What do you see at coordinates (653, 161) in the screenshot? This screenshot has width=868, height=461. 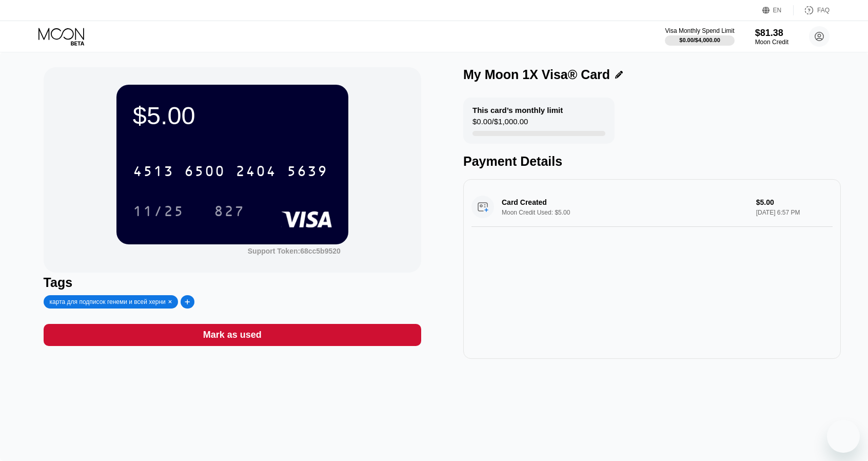 I see `div: Payment Details` at bounding box center [653, 161].